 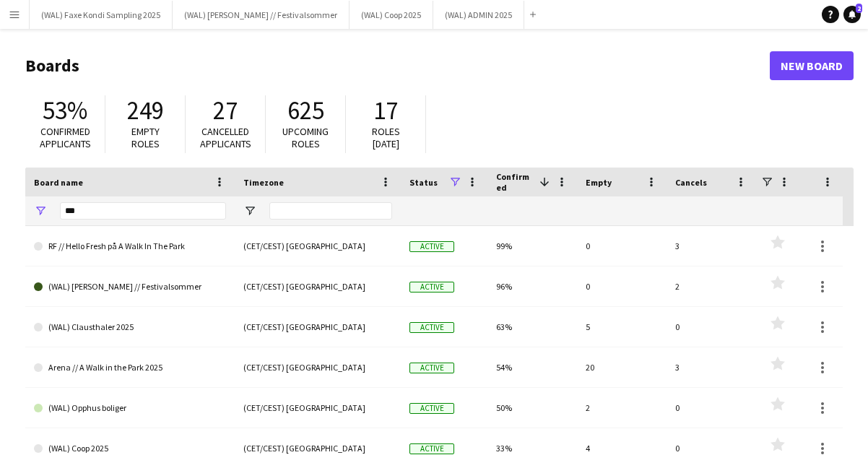 What do you see at coordinates (479, 15) in the screenshot?
I see `button: (WAL) ADMIN 2025` at bounding box center [479, 15].